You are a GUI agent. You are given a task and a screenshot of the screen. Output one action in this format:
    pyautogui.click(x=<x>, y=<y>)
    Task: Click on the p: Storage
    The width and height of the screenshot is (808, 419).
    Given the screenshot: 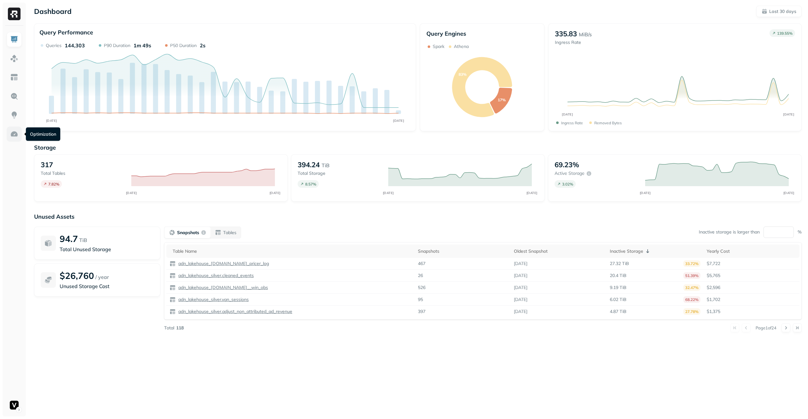 What is the action you would take?
    pyautogui.click(x=418, y=147)
    